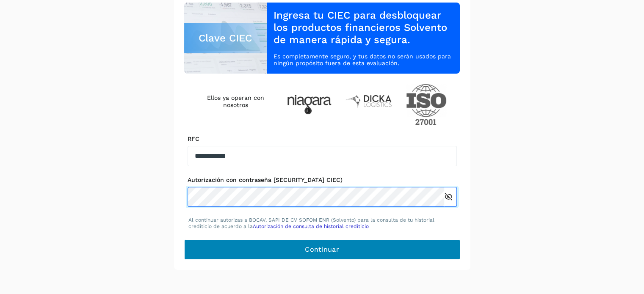 This screenshot has width=644, height=294. What do you see at coordinates (322, 223) in the screenshot?
I see `p: Al continuar autorizas a BOCAV, SAPI DE CV SOFOM ENR (Solvento) para la consulta de tu historial ...` at bounding box center [322, 223].